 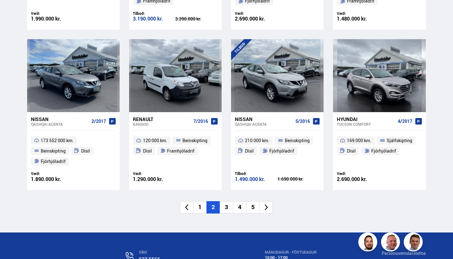 What do you see at coordinates (392, 243) in the screenshot?
I see `img: siFngHWaQ9KaOqBr.png` at bounding box center [392, 243].